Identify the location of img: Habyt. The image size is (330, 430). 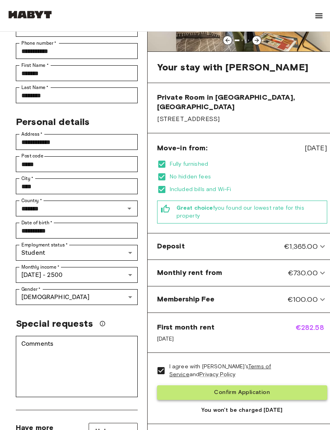
(30, 15).